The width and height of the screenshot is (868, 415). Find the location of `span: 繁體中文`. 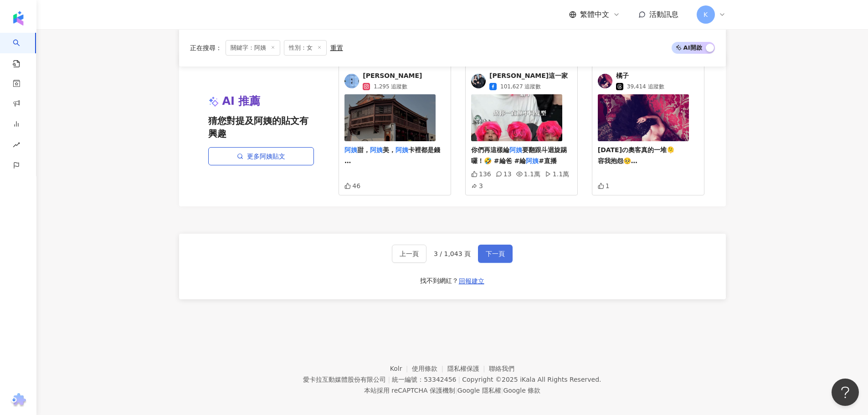

span: 繁體中文 is located at coordinates (595, 15).